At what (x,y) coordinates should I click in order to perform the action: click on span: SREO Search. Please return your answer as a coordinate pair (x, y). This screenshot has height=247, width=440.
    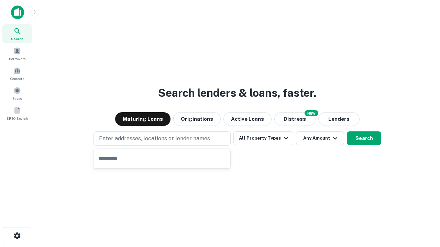
    Looking at the image, I should click on (17, 119).